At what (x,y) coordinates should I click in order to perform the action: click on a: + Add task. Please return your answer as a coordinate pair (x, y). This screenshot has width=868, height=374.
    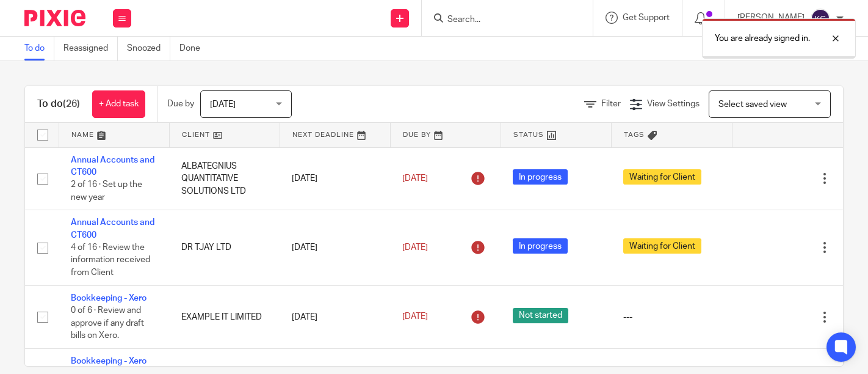
    Looking at the image, I should click on (118, 103).